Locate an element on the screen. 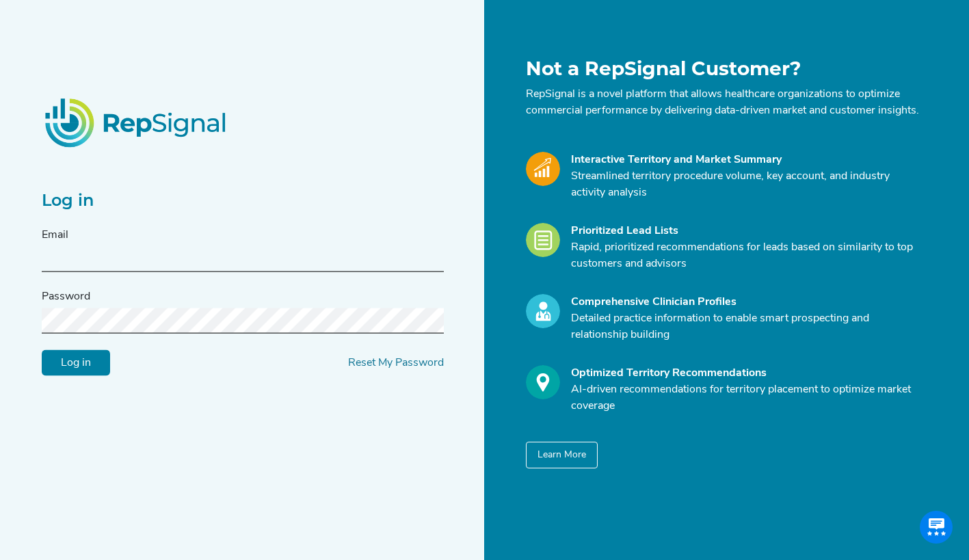 This screenshot has height=560, width=969. div: Interactive Territory and Market Summary is located at coordinates (745, 160).